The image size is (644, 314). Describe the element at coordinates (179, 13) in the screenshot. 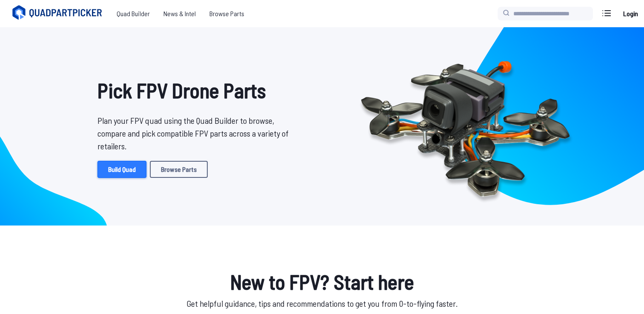

I see `span: News & Intel` at that location.